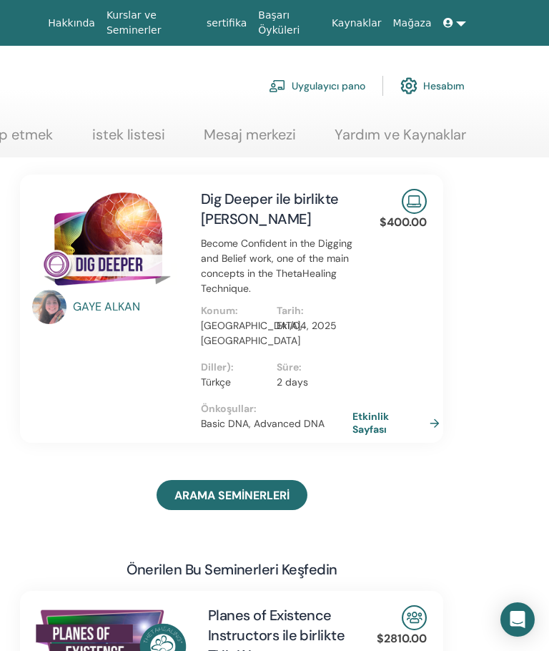 This screenshot has width=549, height=651. What do you see at coordinates (403, 222) in the screenshot?
I see `p: $400.00` at bounding box center [403, 222].